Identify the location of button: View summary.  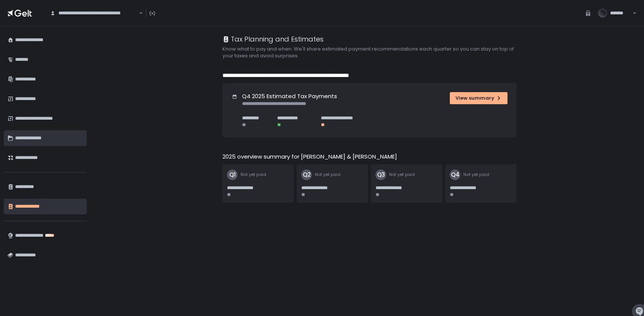
(479, 98).